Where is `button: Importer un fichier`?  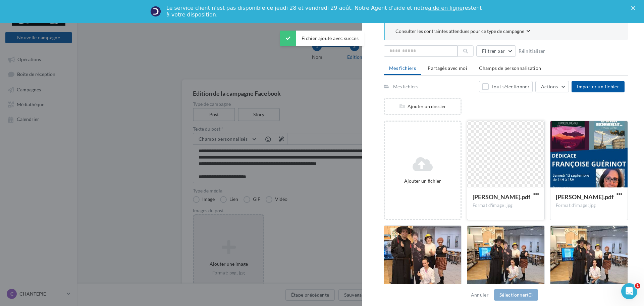 button: Importer un fichier is located at coordinates (598, 87).